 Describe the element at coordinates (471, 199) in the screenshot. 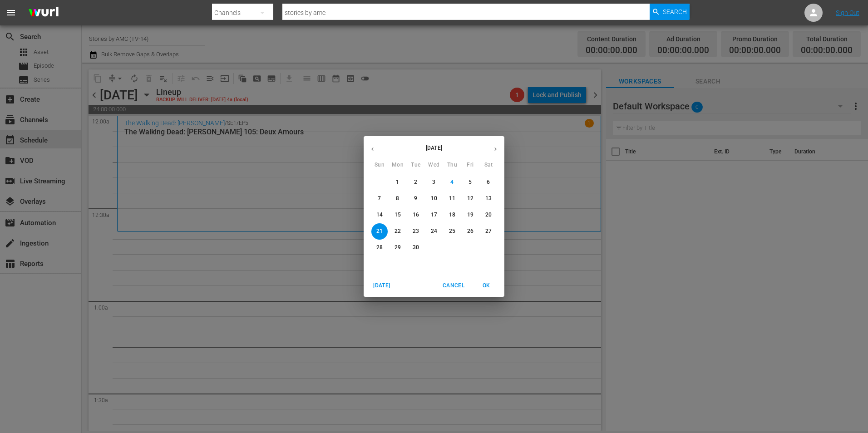

I see `button: 12` at that location.